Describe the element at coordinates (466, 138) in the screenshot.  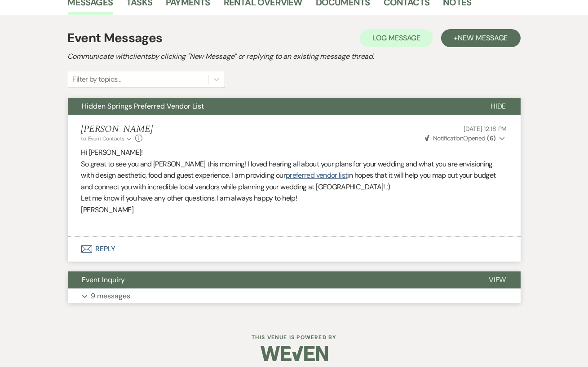
I see `button: NotificationOpened (6)` at that location.